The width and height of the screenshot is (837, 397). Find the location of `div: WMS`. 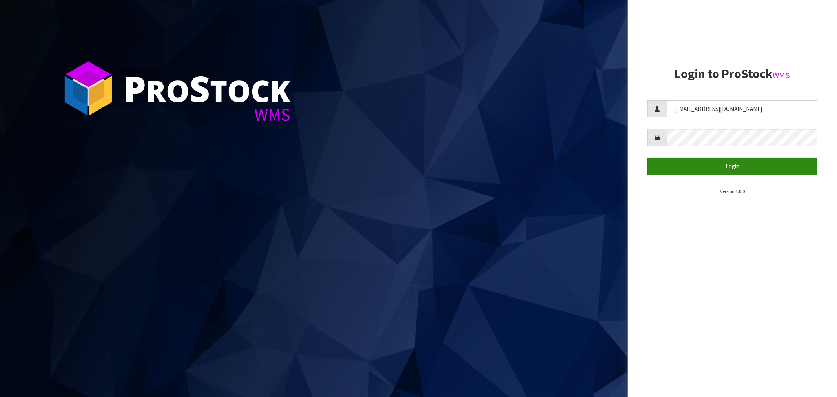

div: WMS is located at coordinates (207, 115).